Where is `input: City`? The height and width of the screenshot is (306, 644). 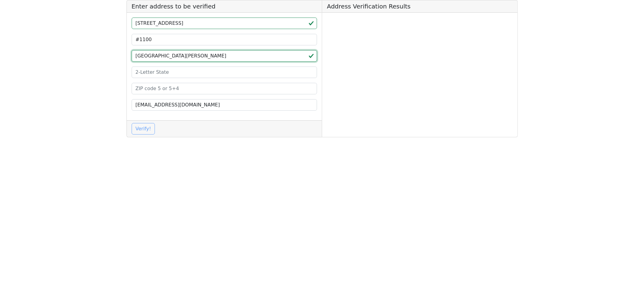
input: City is located at coordinates (225, 56).